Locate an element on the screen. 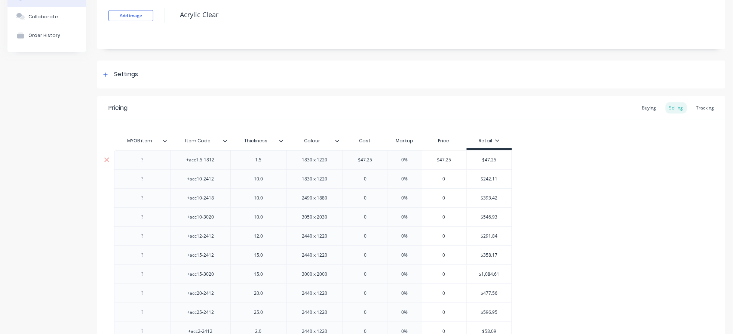 This screenshot has height=334, width=733. div: Price is located at coordinates (444, 141).